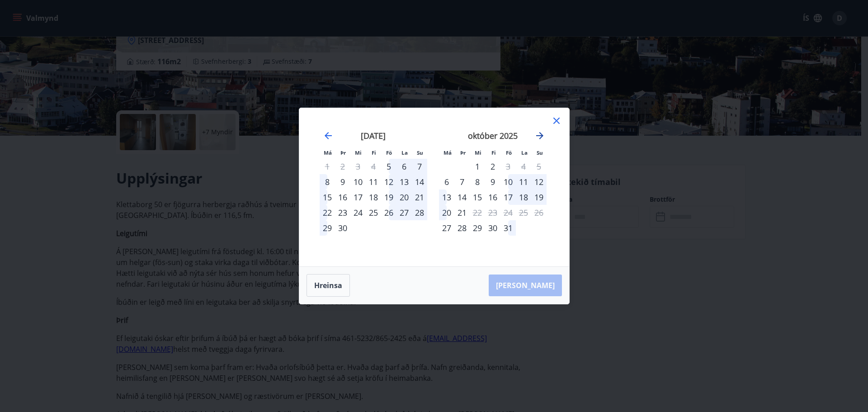 The height and width of the screenshot is (412, 868). I want to click on div: 29, so click(328, 228).